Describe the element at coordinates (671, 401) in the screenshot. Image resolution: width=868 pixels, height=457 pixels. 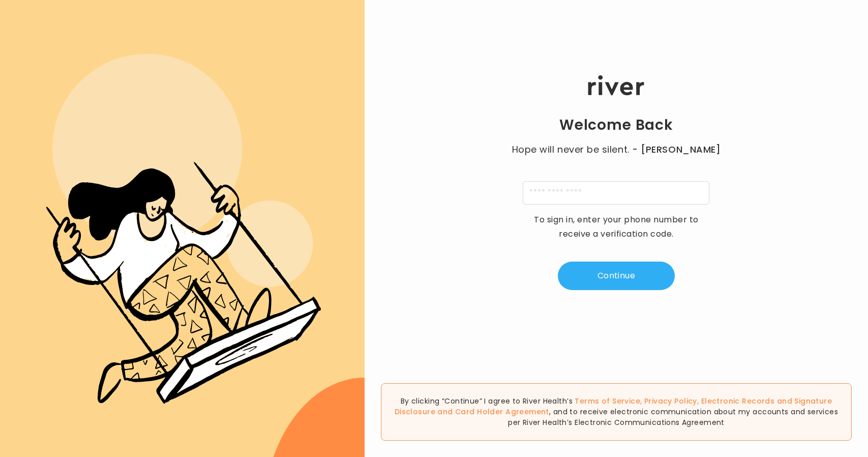
I see `a: Privacy Policy` at that location.